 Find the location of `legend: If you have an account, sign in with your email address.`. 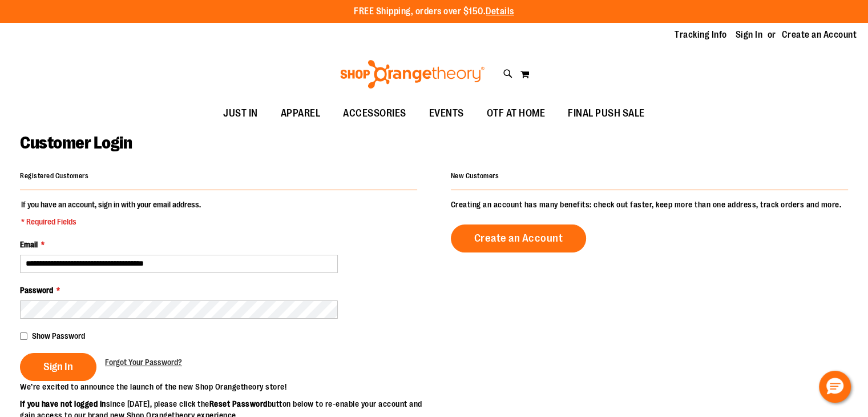

legend: If you have an account, sign in with your email address. is located at coordinates (111, 213).